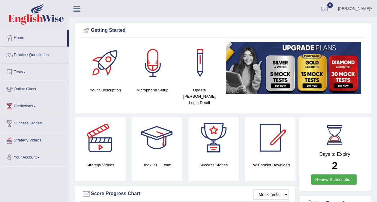 The height and width of the screenshot is (202, 377). Describe the element at coordinates (100, 165) in the screenshot. I see `h4: Strategy Videos` at that location.